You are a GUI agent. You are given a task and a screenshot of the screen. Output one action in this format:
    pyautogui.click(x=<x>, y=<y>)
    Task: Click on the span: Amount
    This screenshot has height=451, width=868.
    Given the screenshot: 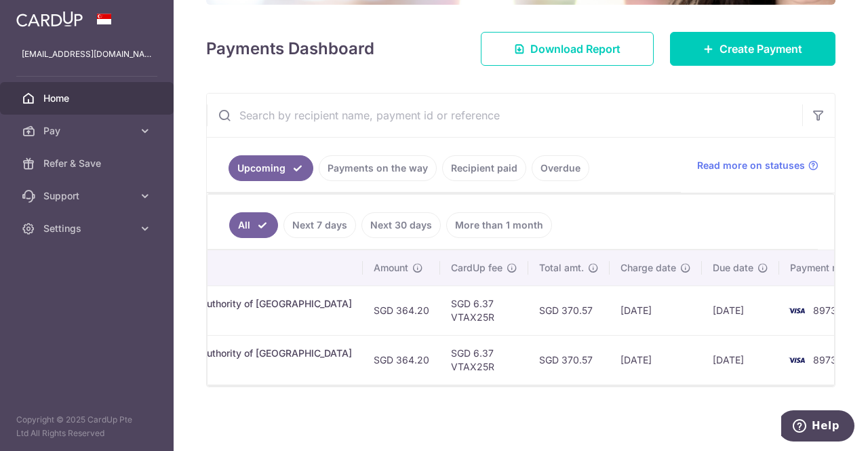 What is the action you would take?
    pyautogui.click(x=391, y=268)
    